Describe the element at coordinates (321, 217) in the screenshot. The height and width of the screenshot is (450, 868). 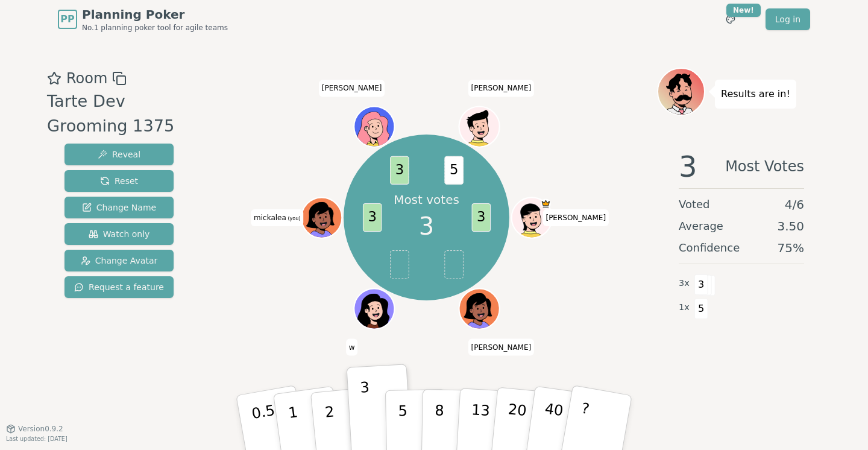
I see `button: Click to change your avatar` at that location.